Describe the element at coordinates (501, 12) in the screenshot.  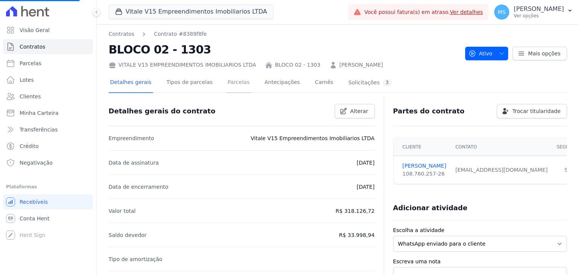
I see `span: MS` at that location.